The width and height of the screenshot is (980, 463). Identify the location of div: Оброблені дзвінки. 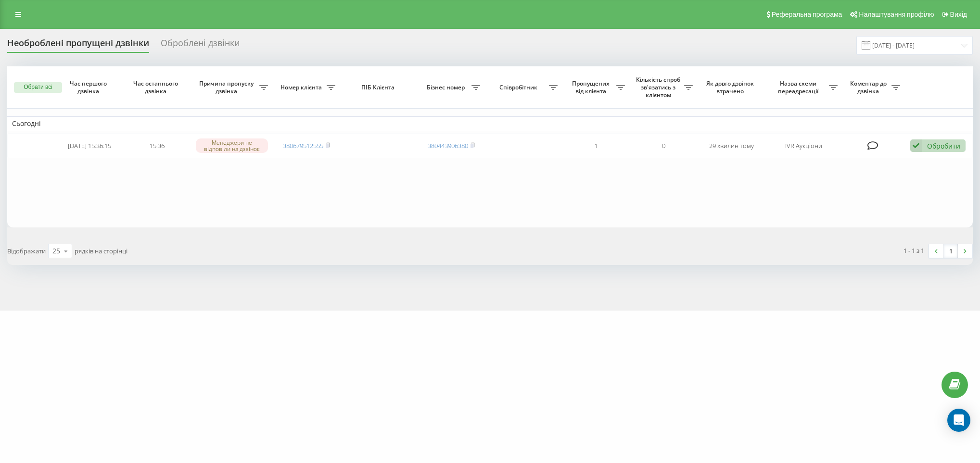
(200, 45).